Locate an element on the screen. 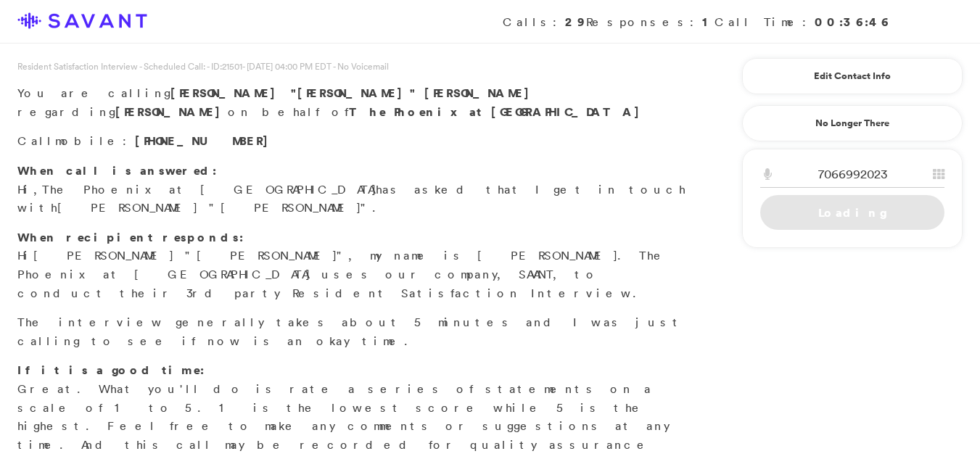 The height and width of the screenshot is (459, 980). span: mobile is located at coordinates (88, 140).